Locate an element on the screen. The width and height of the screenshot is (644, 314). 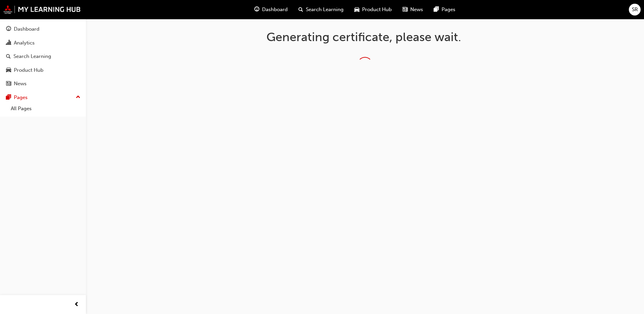
a: car-iconProduct Hub is located at coordinates (373, 10).